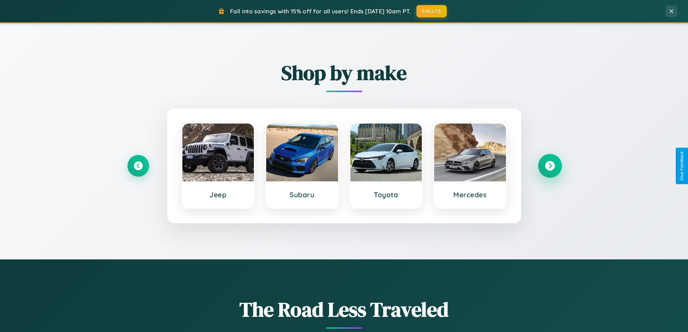 The height and width of the screenshot is (332, 688). Describe the element at coordinates (386, 195) in the screenshot. I see `h3: Toyota` at that location.